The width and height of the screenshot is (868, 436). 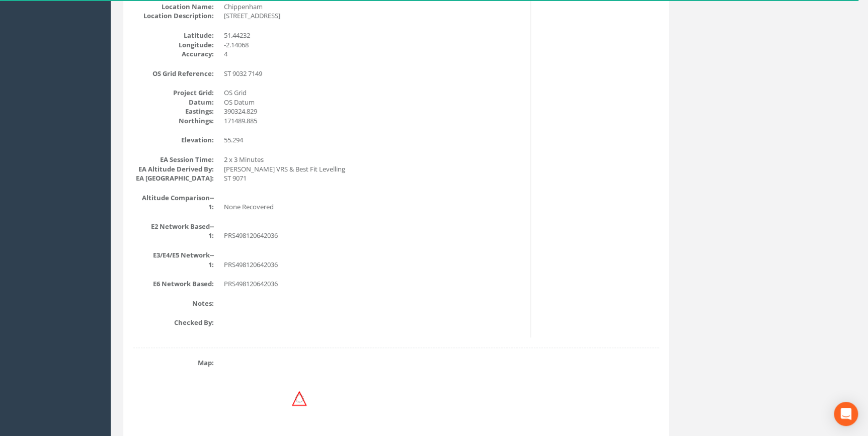 I want to click on img: map_target.png, so click(x=300, y=398).